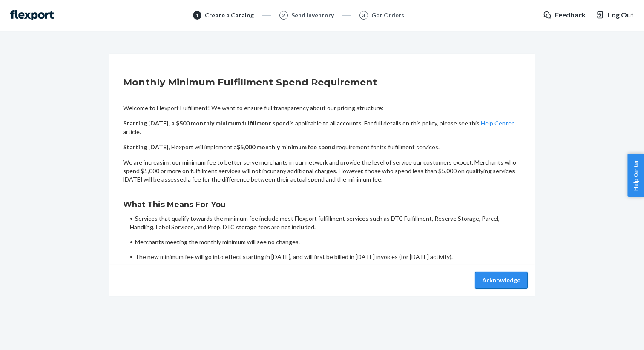 This screenshot has width=644, height=350. What do you see at coordinates (283, 15) in the screenshot?
I see `span: 2` at bounding box center [283, 15].